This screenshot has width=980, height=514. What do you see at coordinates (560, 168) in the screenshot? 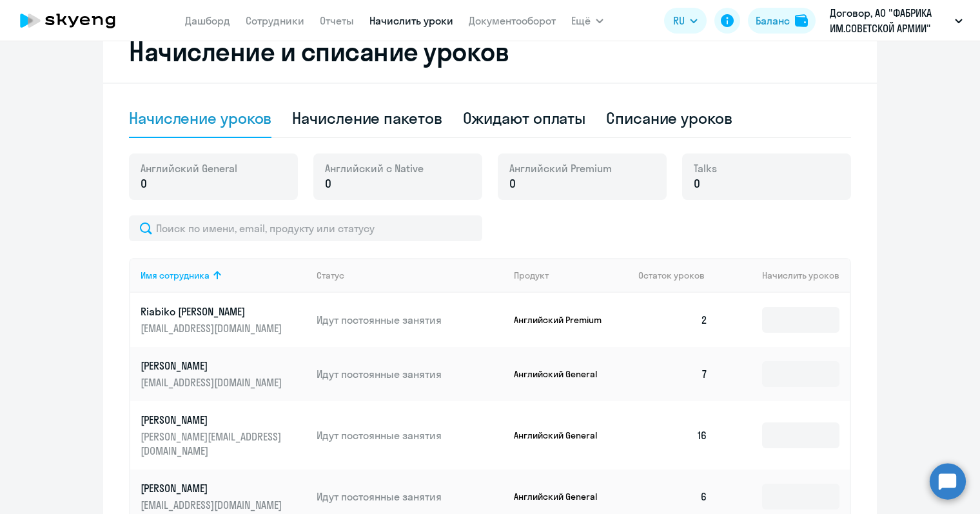
I see `span: Английский Premium` at bounding box center [560, 168].